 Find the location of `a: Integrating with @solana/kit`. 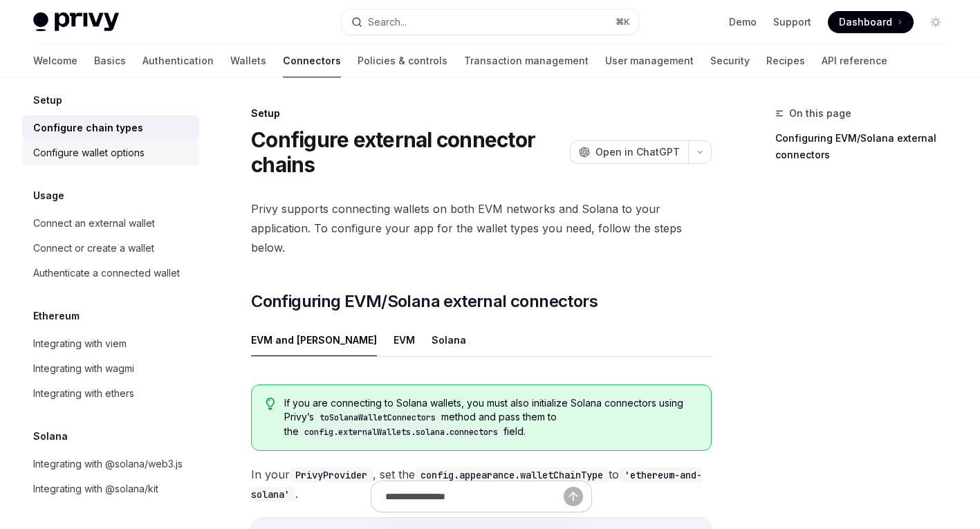

a: Integrating with @solana/kit is located at coordinates (110, 489).